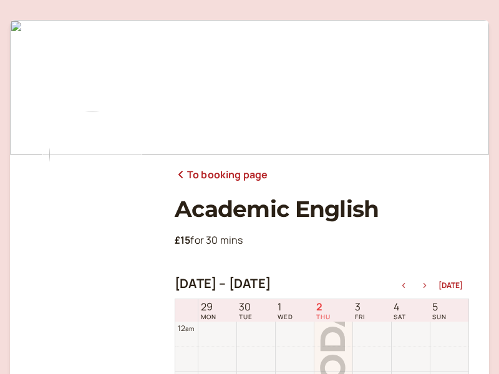 The image size is (499, 374). I want to click on span: 5, so click(439, 307).